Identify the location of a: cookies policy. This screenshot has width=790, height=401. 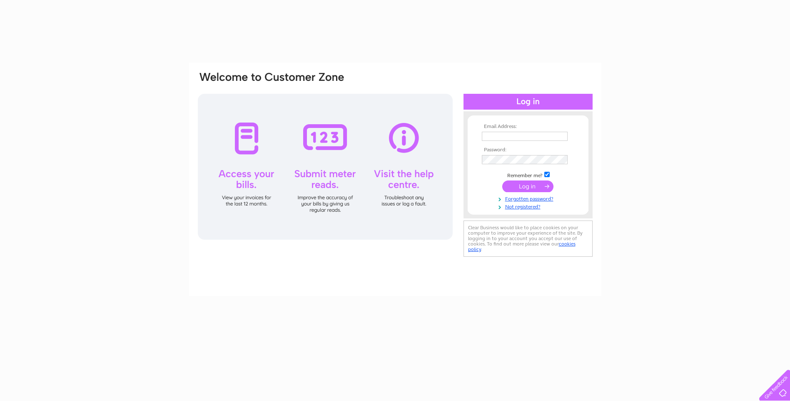
(522, 246).